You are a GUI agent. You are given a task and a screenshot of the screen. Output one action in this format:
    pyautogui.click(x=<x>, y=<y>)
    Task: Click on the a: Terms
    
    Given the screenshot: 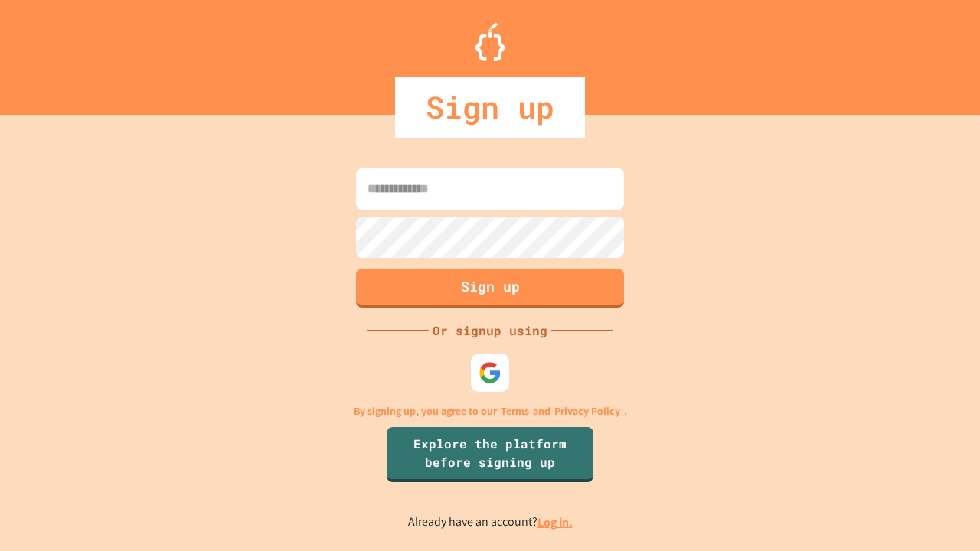 What is the action you would take?
    pyautogui.click(x=514, y=411)
    